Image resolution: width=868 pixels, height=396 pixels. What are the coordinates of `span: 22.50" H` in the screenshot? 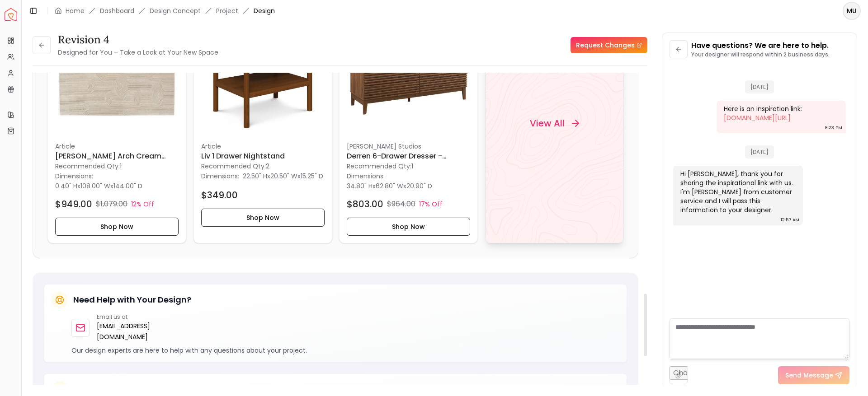 It's located at (255, 176).